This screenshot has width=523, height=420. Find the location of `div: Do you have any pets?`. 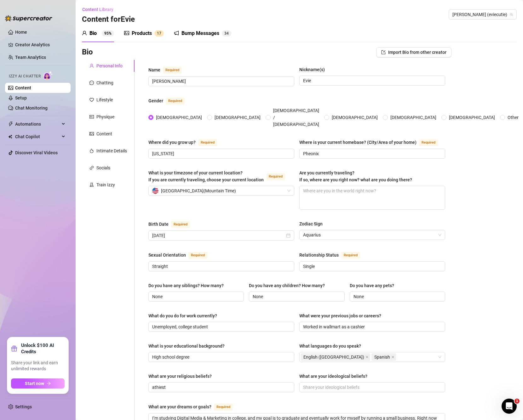

div: Do you have any pets? is located at coordinates (372, 286).